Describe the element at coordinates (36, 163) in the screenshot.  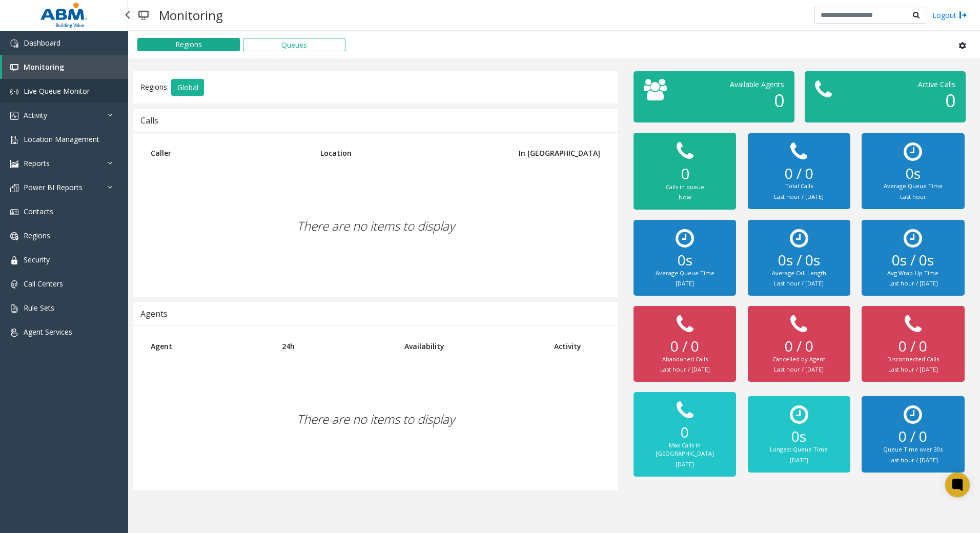
I see `span: Reports` at that location.